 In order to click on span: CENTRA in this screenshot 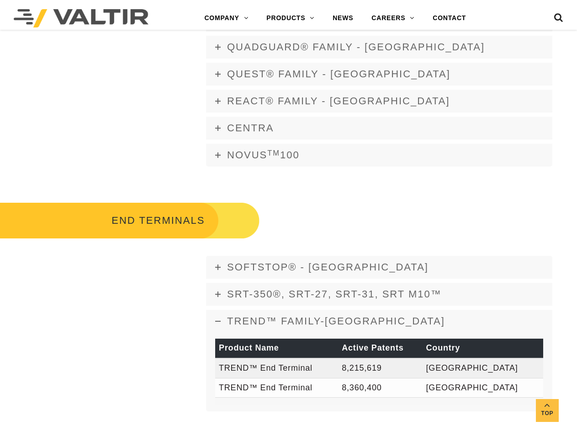, I will do `click(251, 128)`.